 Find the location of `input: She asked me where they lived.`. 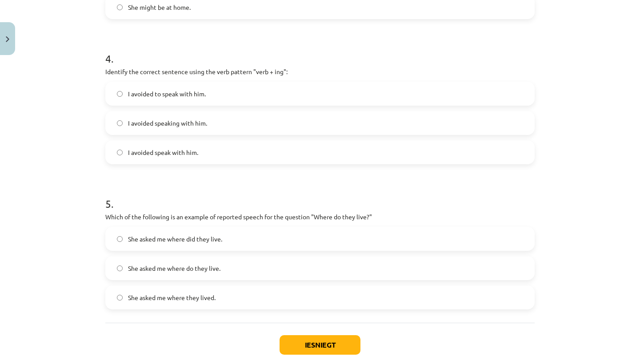

input: She asked me where they lived. is located at coordinates (120, 297).